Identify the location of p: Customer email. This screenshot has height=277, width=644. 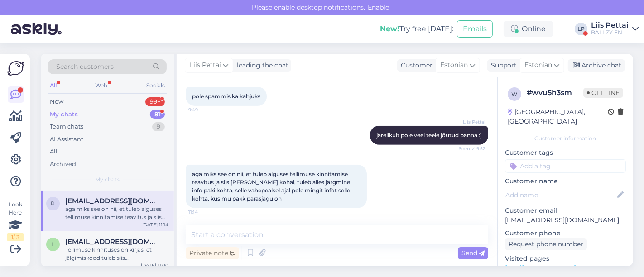
(565, 210).